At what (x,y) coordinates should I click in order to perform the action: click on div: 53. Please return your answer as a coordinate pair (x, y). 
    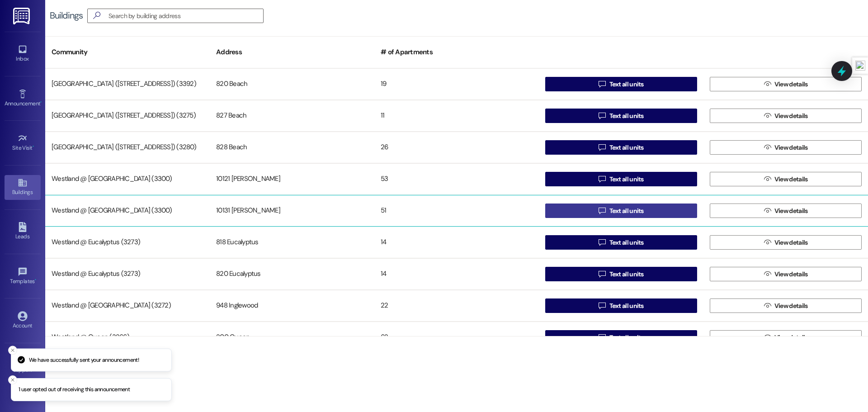
    Looking at the image, I should click on (457, 179).